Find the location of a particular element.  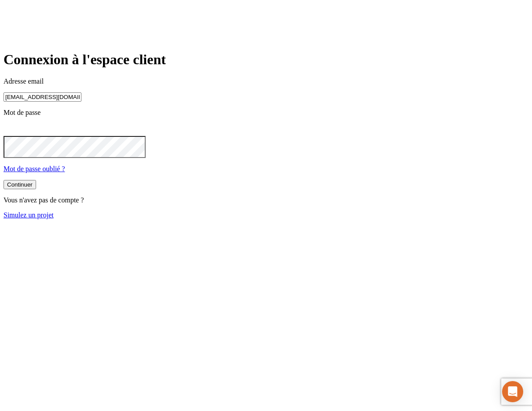

div: Continuer is located at coordinates (20, 184).